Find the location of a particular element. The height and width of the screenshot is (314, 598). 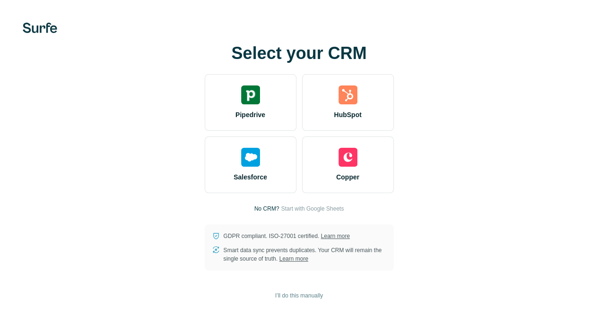

span: Pipedrive is located at coordinates (250, 115).